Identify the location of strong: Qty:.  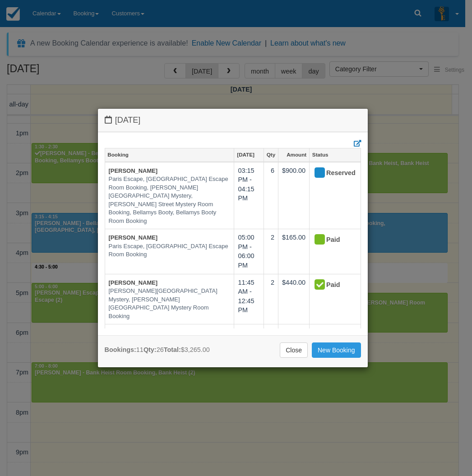
(150, 350).